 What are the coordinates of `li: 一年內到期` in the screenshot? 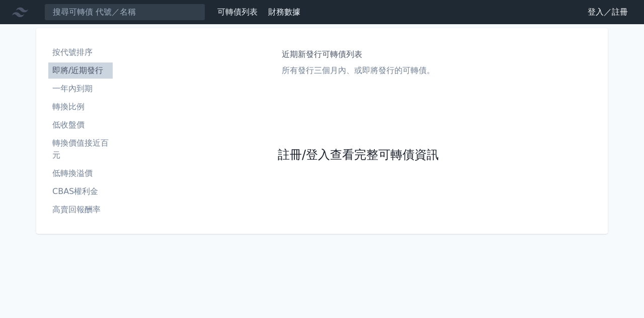 It's located at (80, 89).